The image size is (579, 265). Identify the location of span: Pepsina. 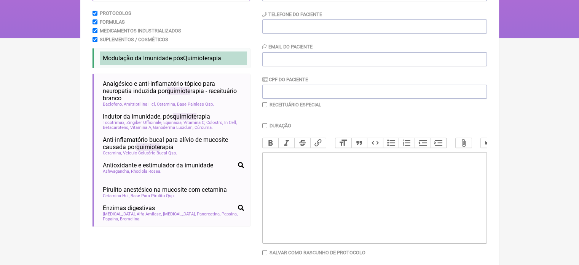
(230, 214).